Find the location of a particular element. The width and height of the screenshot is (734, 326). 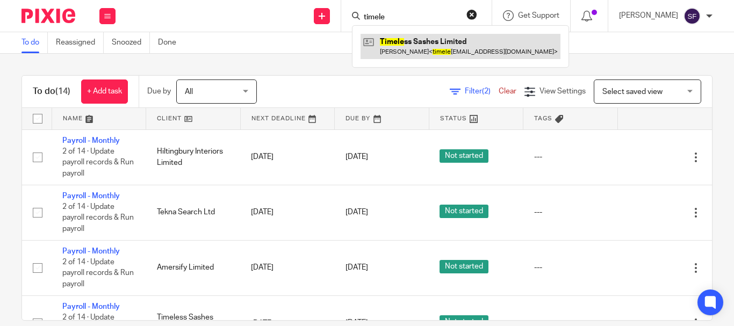

a: Reassigned is located at coordinates (79, 42).